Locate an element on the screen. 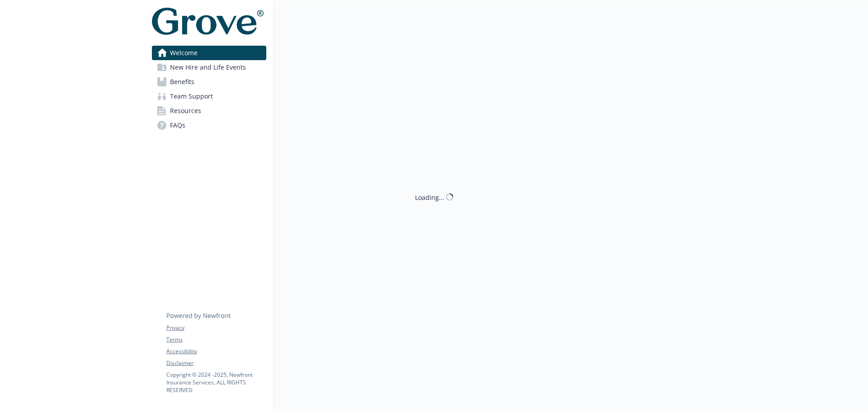 The width and height of the screenshot is (868, 412). a: Resources is located at coordinates (209, 111).